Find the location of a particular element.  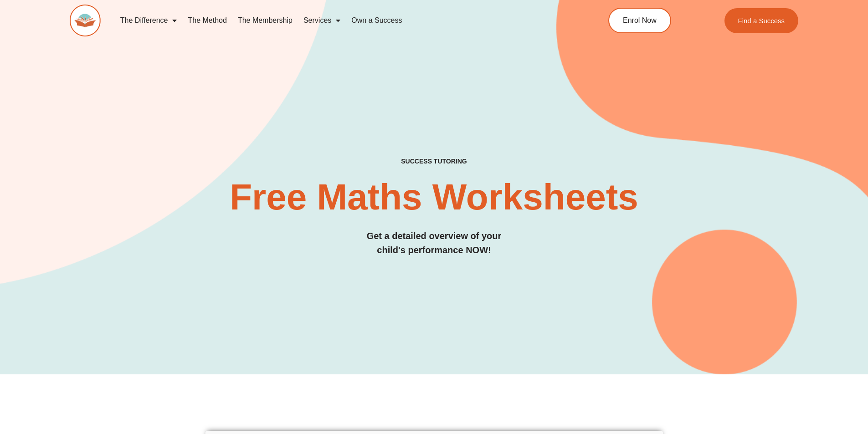

a: The Membership is located at coordinates (266, 20).